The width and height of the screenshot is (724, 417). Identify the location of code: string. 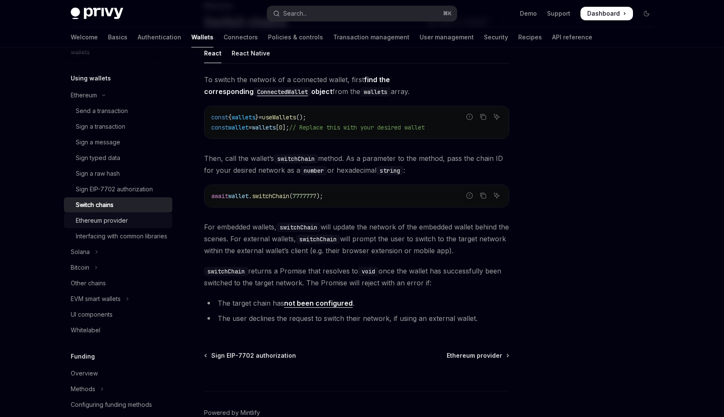
(390, 171).